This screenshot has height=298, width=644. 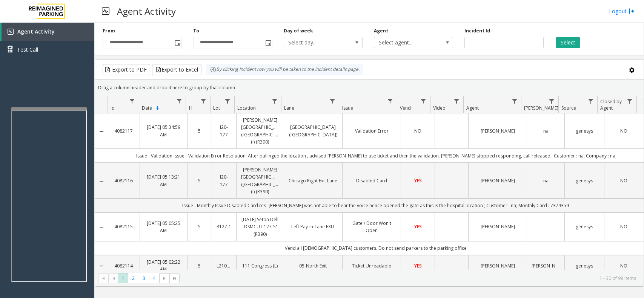 What do you see at coordinates (332, 101) in the screenshot?
I see `a: Lane Filter Menu` at bounding box center [332, 101].